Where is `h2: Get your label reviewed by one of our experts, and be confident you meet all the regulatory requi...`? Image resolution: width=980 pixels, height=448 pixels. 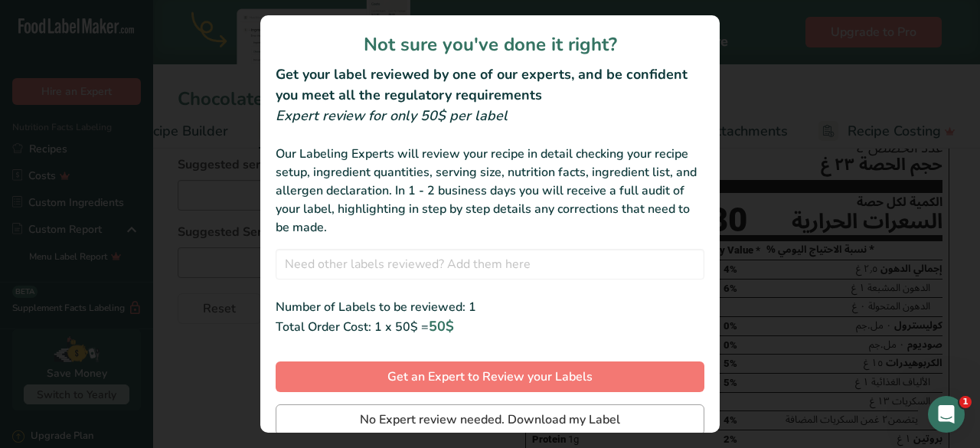
h2: Get your label reviewed by one of our experts, and be confident you meet all the regulatory requi... is located at coordinates (490, 85).